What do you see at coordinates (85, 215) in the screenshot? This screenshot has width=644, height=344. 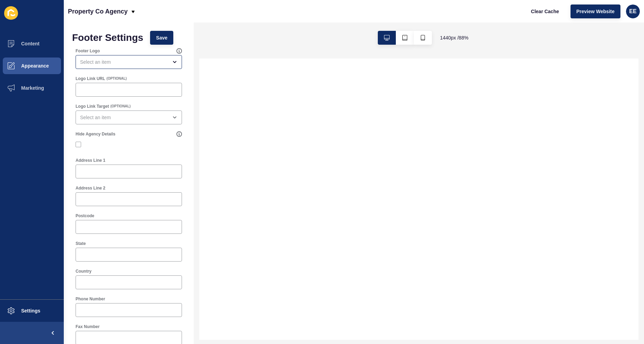 I see `label: Postcode` at bounding box center [85, 215].